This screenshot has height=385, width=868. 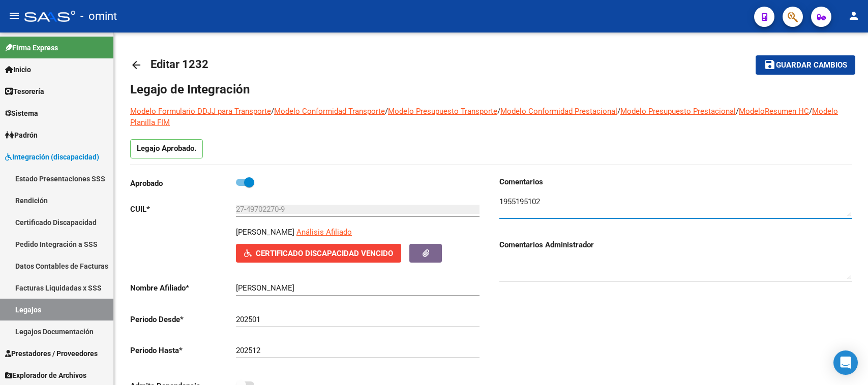 What do you see at coordinates (52, 157) in the screenshot?
I see `span: Integración (discapacidad)` at bounding box center [52, 157].